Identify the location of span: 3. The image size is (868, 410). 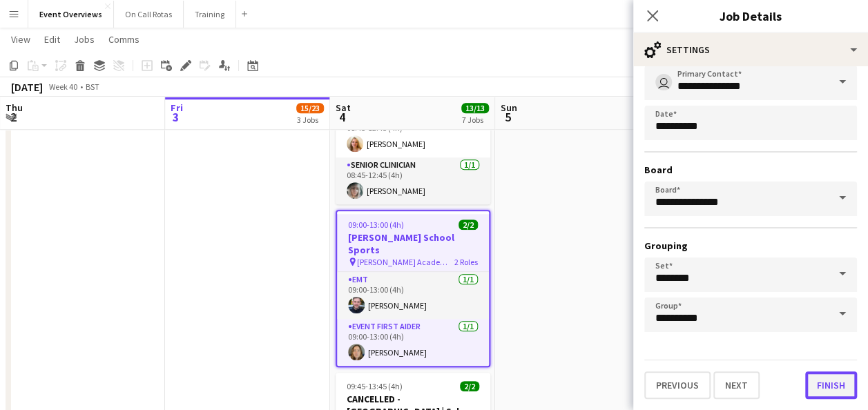
(176, 117).